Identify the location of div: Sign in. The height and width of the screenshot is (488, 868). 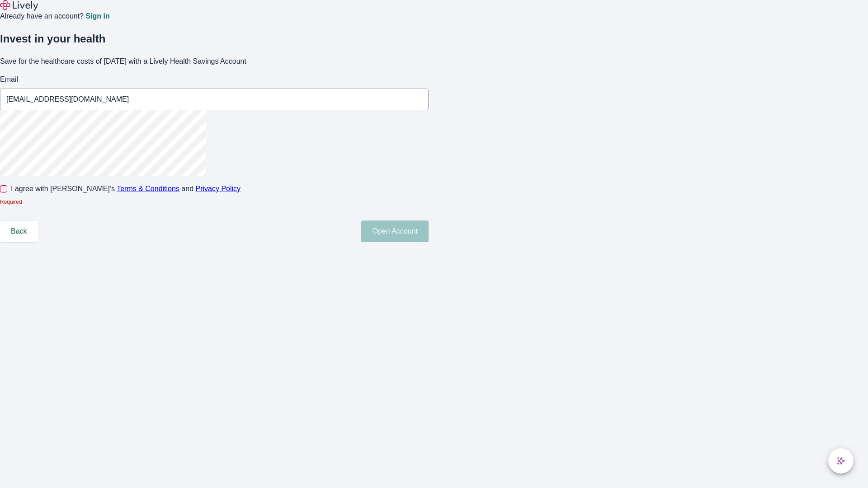
(97, 16).